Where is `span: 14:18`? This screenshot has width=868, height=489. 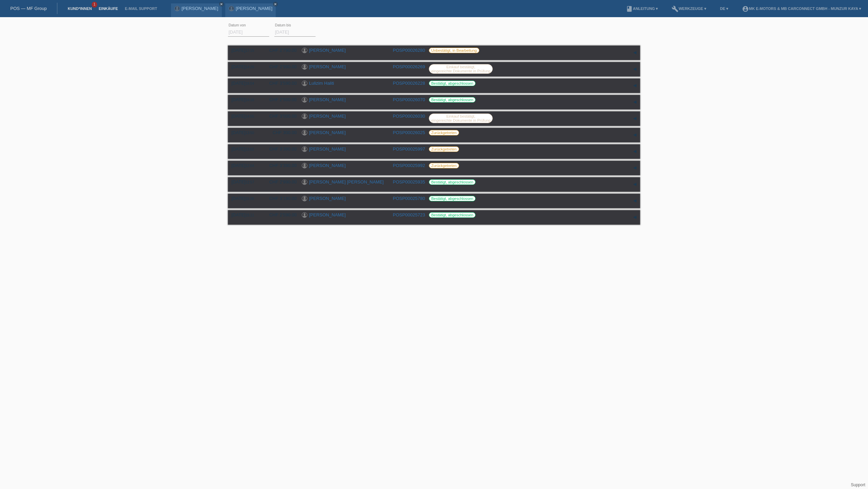 span: 14:18 is located at coordinates (250, 100).